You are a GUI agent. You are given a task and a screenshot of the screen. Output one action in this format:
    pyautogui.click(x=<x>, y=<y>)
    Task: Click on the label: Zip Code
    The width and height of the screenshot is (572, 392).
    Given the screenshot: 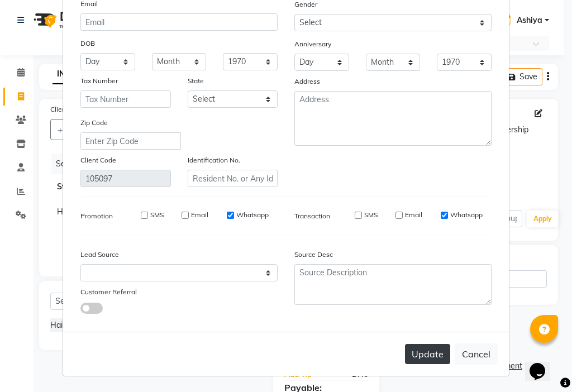 What is the action you would take?
    pyautogui.click(x=94, y=123)
    